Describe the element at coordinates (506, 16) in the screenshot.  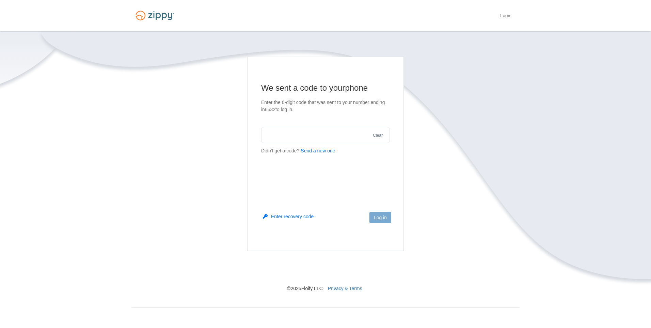
I see `a: Login` at that location.